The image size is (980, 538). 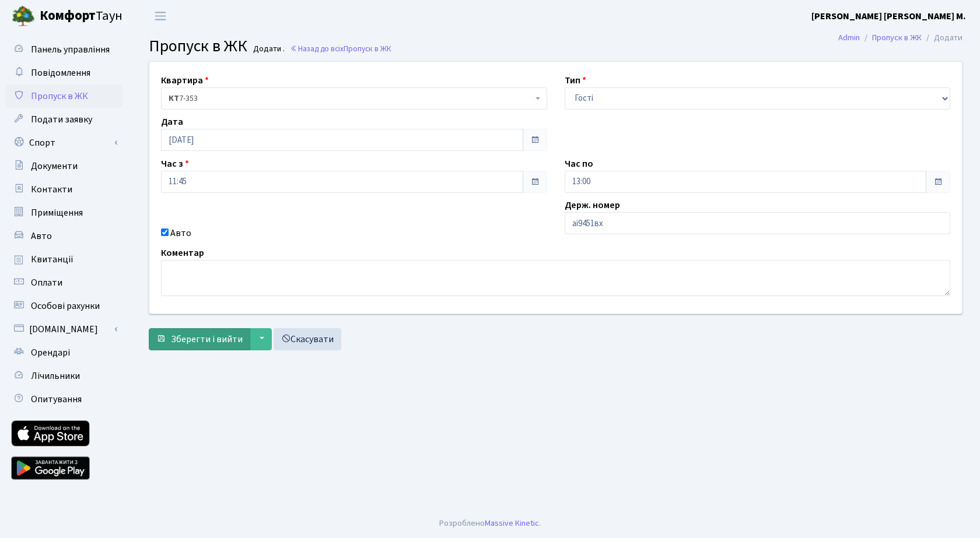 I want to click on a: Авто, so click(x=64, y=236).